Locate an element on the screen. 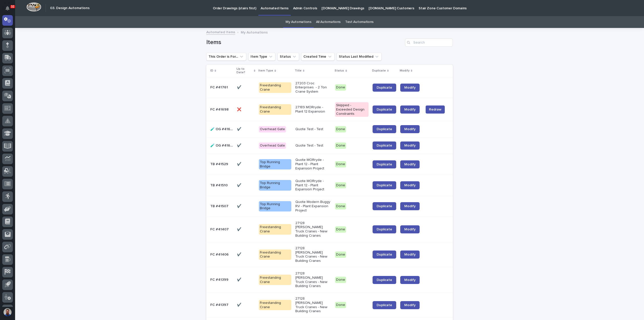 This screenshot has width=644, height=320. tr: FC #41761FC #41761 ✔️✔️ Freestanding Crane27203 Croc Enterprises - 2 Ton Crane SystemDoneDuplicat... is located at coordinates (330, 87).